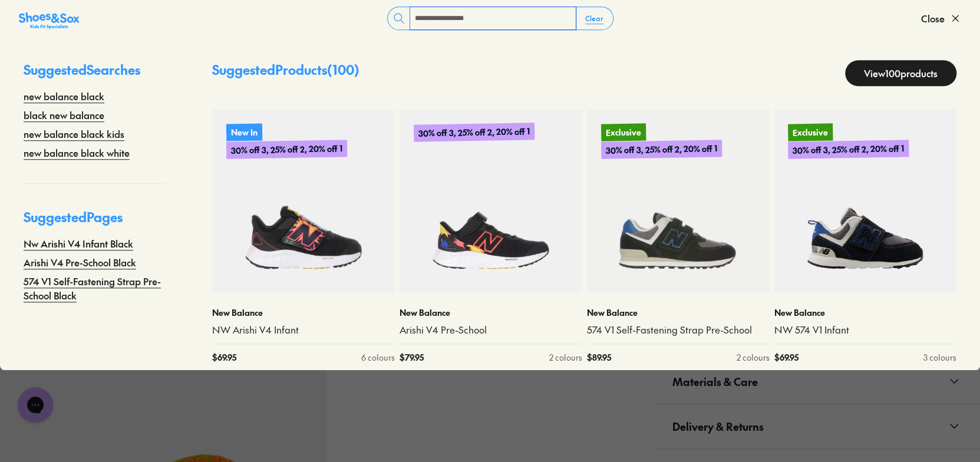 This screenshot has width=980, height=462. What do you see at coordinates (599, 357) in the screenshot?
I see `span: $ 89.95` at bounding box center [599, 357].